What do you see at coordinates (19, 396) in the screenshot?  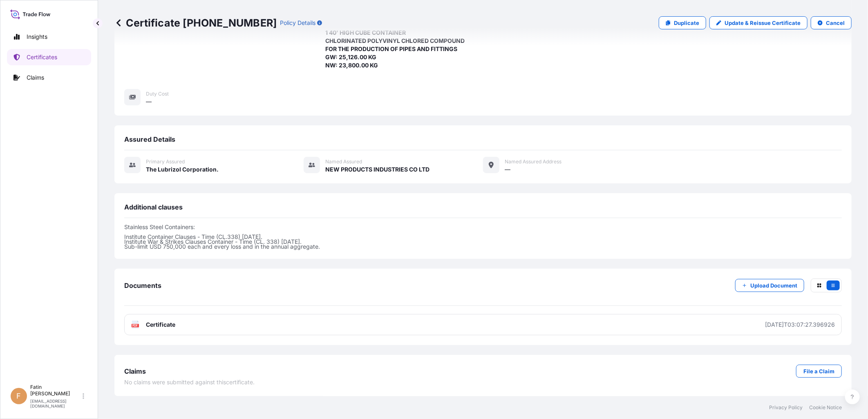 I see `span: F` at bounding box center [19, 396].